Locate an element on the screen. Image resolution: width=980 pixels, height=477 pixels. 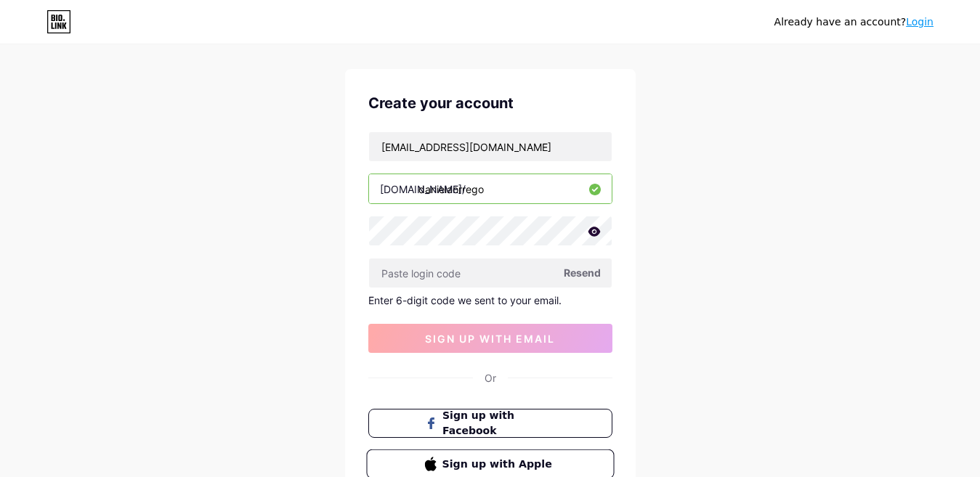
span: Sign up with Facebook is located at coordinates (498, 423).